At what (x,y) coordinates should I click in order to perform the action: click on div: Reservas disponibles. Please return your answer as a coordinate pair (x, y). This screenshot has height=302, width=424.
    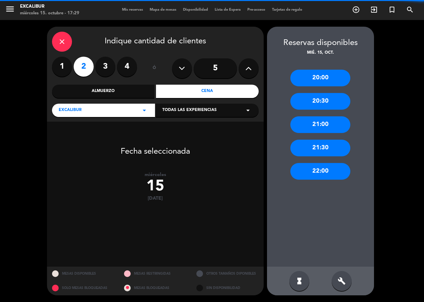
    Looking at the image, I should click on (320, 43).